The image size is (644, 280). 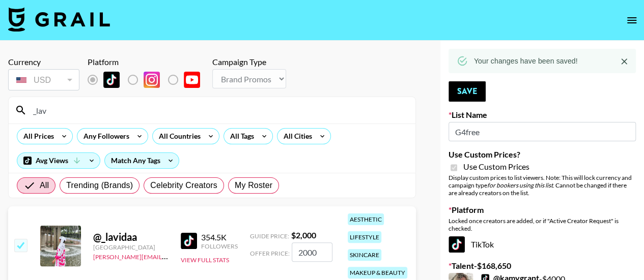 What do you see at coordinates (147, 62) in the screenshot?
I see `div: Platform` at bounding box center [147, 62].